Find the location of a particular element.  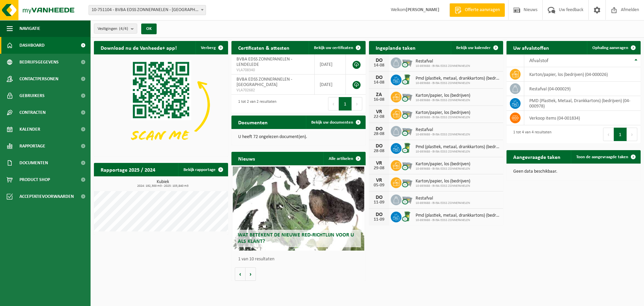

span: Rapportage is located at coordinates (32, 146).